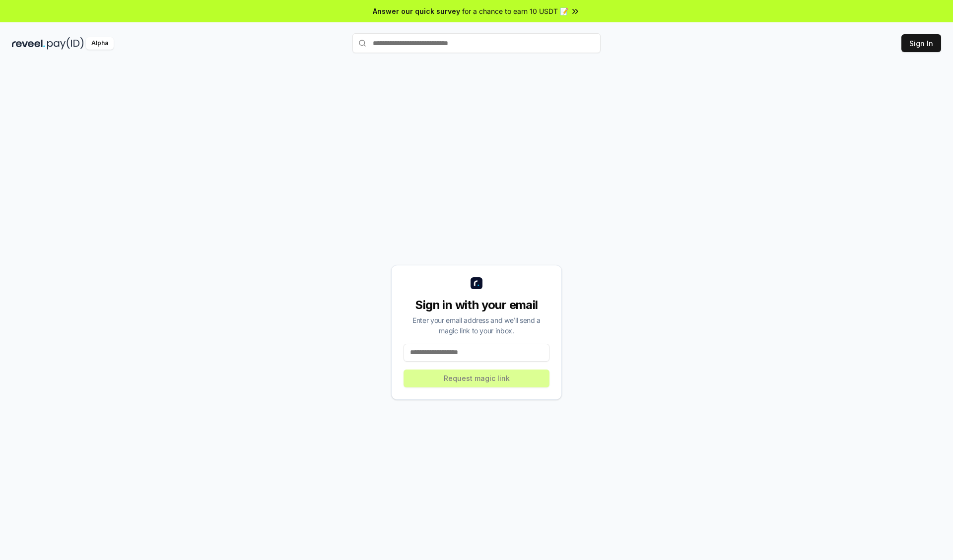 This screenshot has width=953, height=560. I want to click on img: reveel_dark, so click(28, 43).